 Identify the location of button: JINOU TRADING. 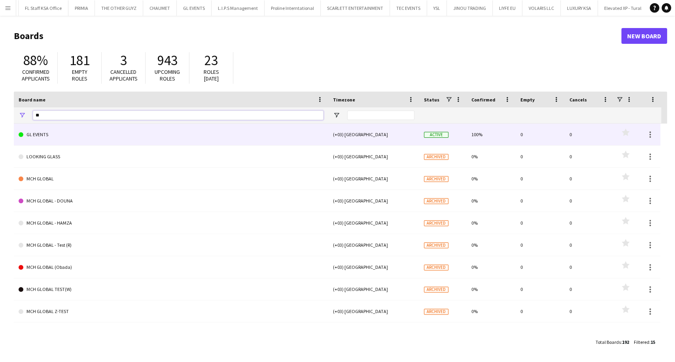
(470, 8).